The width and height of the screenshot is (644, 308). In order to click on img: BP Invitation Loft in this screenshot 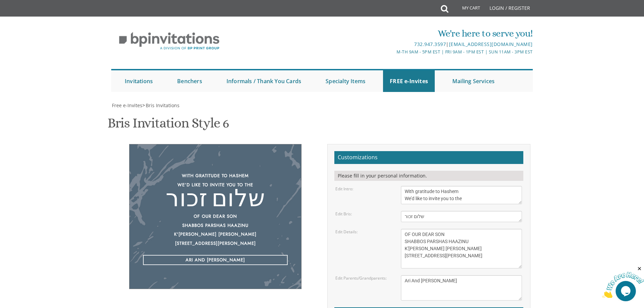, I will do `click(169, 41)`.